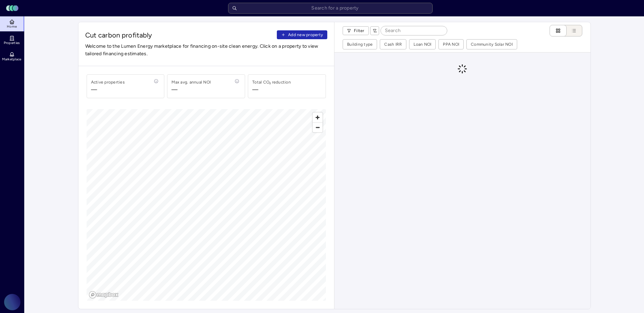 Image resolution: width=644 pixels, height=313 pixels. I want to click on div: Community Solar NOI, so click(492, 44).